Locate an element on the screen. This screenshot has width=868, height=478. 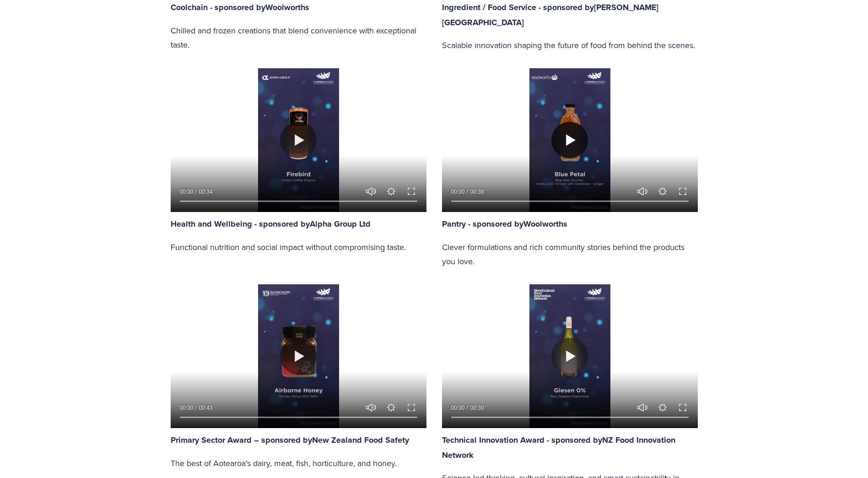
strong: Coolchain - sponsored by is located at coordinates (218, 7).